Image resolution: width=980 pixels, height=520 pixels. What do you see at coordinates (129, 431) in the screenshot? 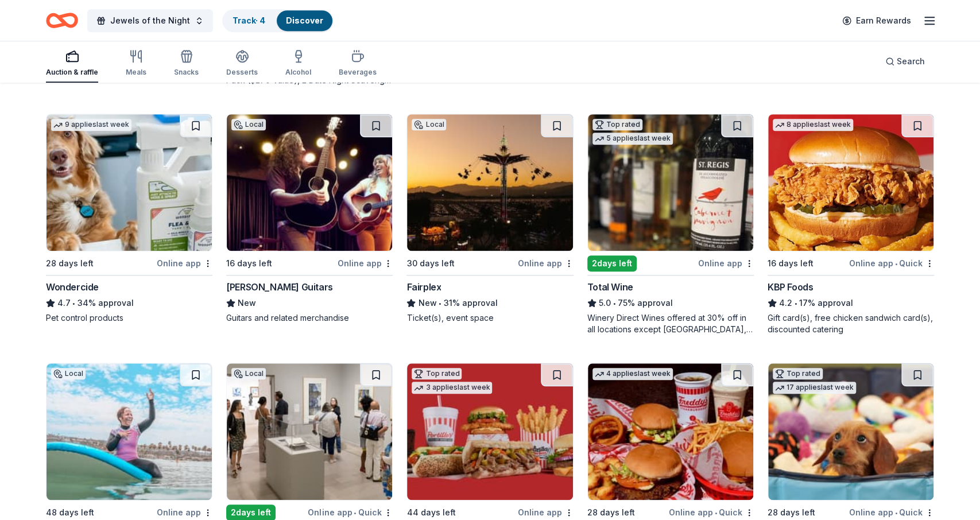
I see `img: Image for Surf Diva` at bounding box center [129, 431].